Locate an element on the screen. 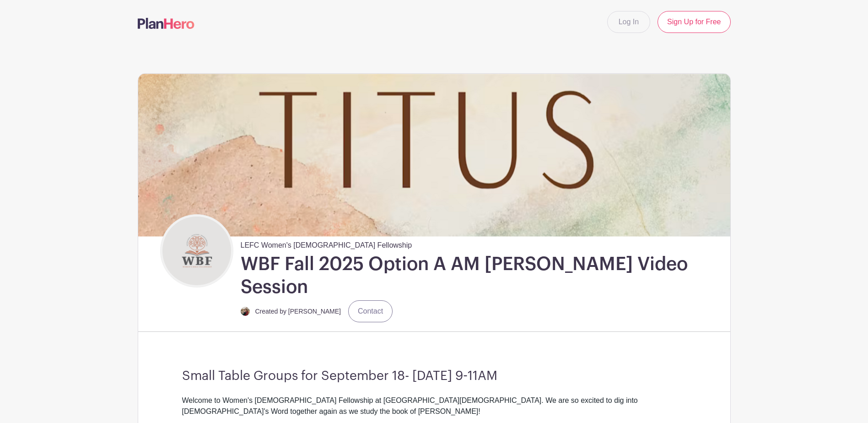 The width and height of the screenshot is (868, 423). a: Contact is located at coordinates (370, 312).